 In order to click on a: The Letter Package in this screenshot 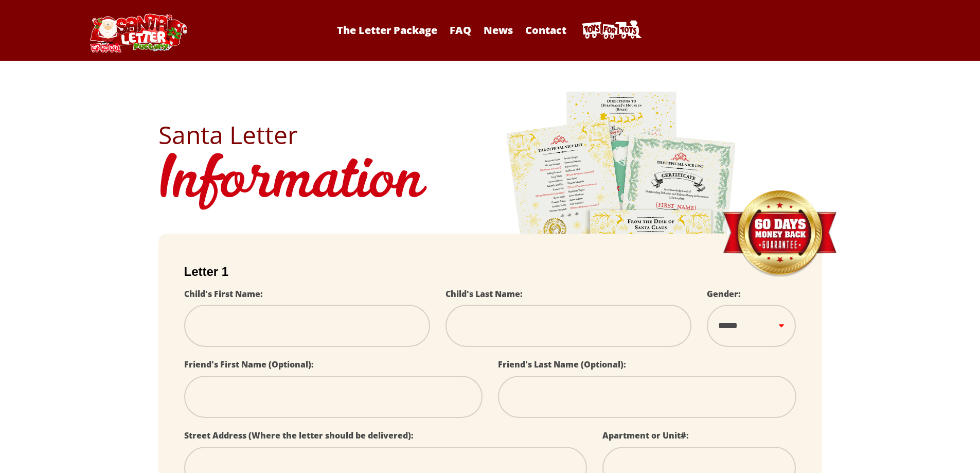, I will do `click(387, 30)`.